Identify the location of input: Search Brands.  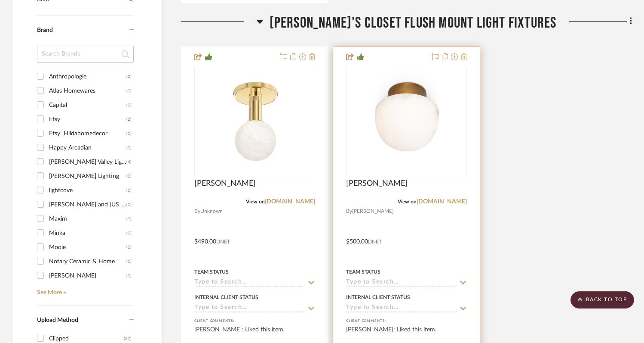
(85, 54).